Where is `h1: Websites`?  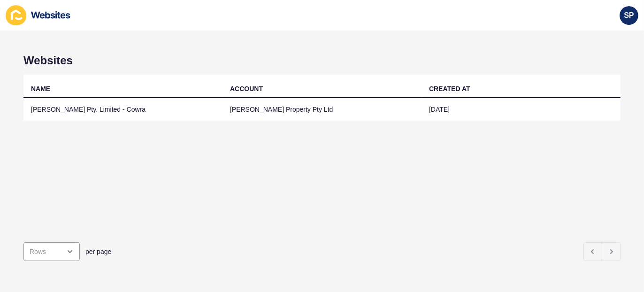 h1: Websites is located at coordinates (322, 60).